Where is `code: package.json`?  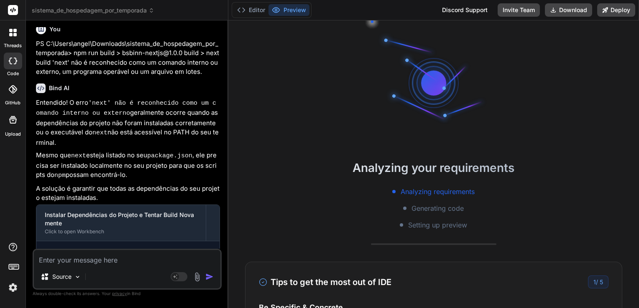 code: package.json is located at coordinates (170, 156).